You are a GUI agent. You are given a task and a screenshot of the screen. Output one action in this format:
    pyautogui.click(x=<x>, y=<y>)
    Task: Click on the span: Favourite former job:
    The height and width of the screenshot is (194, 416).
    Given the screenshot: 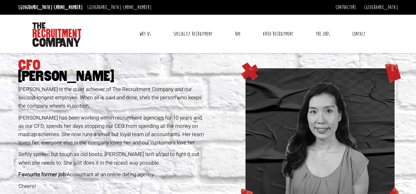 What is the action you would take?
    pyautogui.click(x=43, y=174)
    